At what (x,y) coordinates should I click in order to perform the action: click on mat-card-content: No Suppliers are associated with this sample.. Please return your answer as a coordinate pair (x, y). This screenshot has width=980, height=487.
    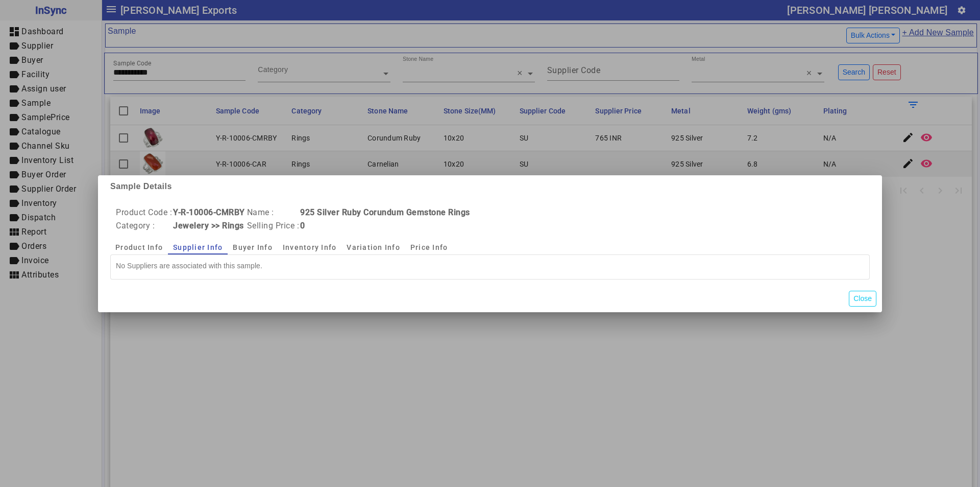
    Looking at the image, I should click on (490, 266).